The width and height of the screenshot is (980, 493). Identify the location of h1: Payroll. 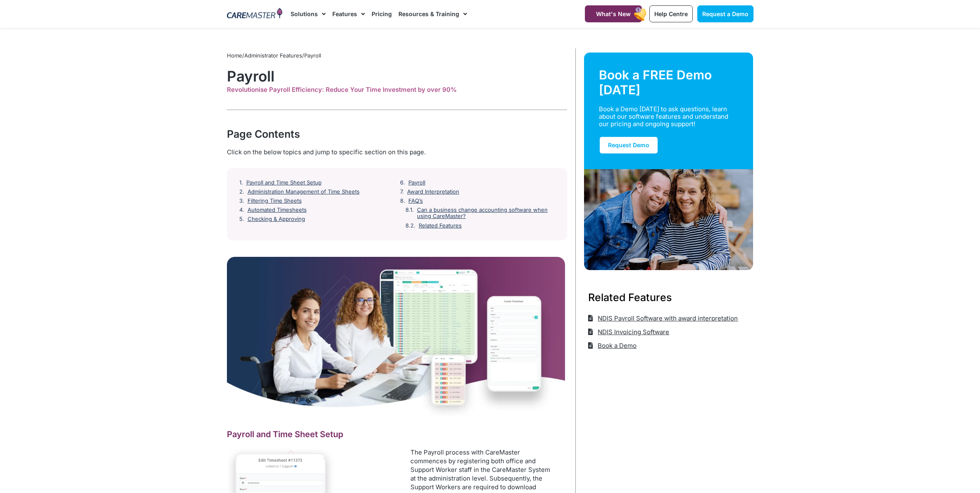
(397, 76).